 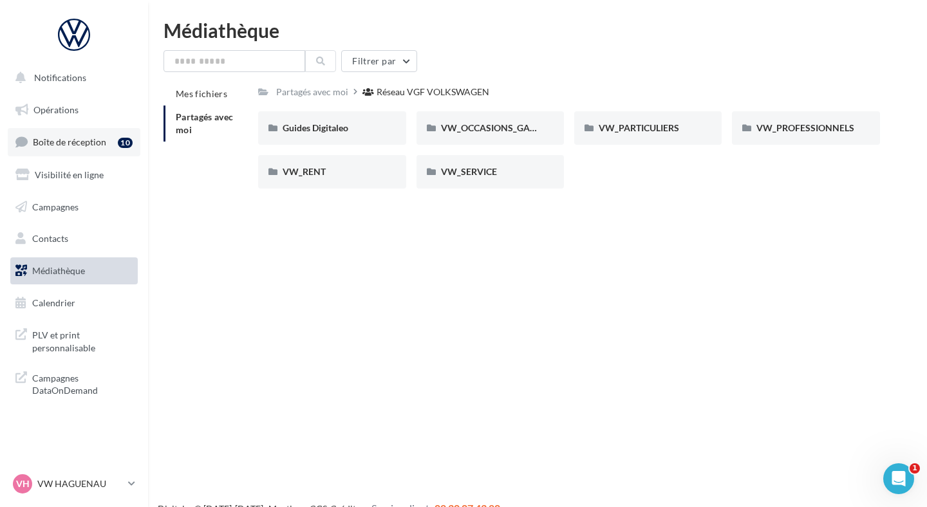 I want to click on span: Guides Digitaleo, so click(x=315, y=127).